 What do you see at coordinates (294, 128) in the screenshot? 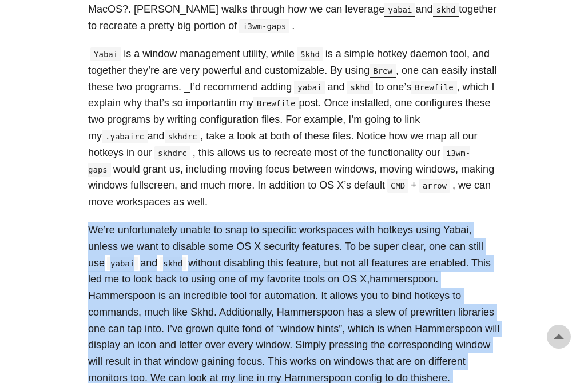
I see `p: is a window management utility, while is a simple hotkey daemon tool, and together they’re are ve...` at bounding box center [294, 128].